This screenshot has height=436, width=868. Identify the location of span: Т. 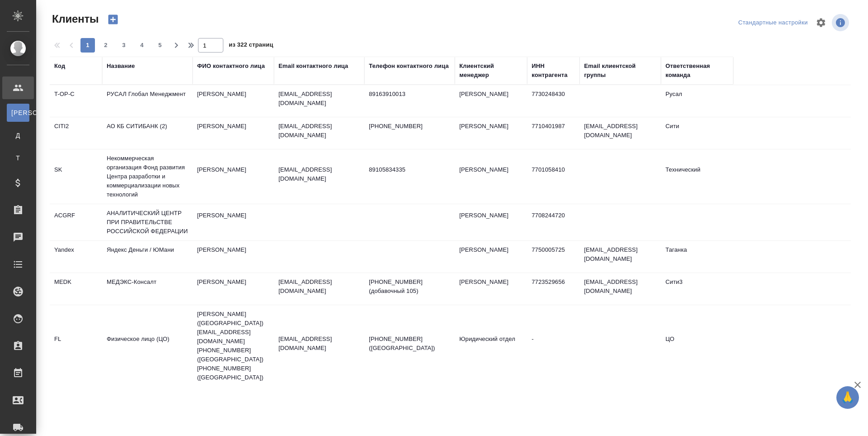
(18, 158).